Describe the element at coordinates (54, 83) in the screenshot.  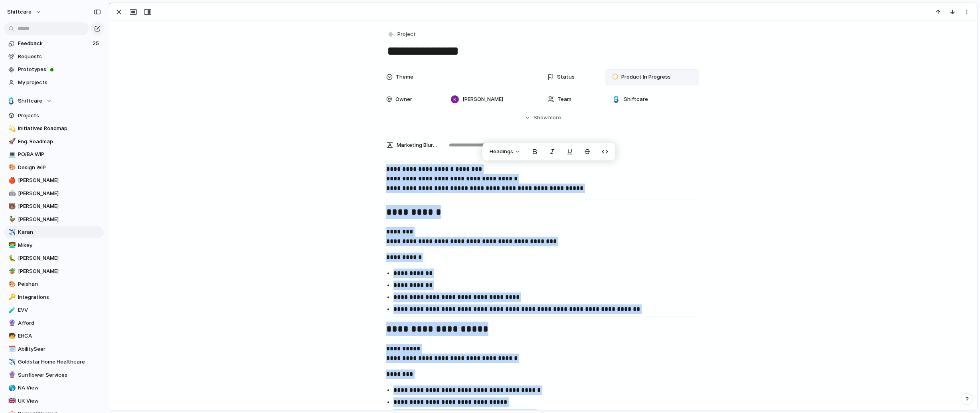
I see `a: My projects` at that location.